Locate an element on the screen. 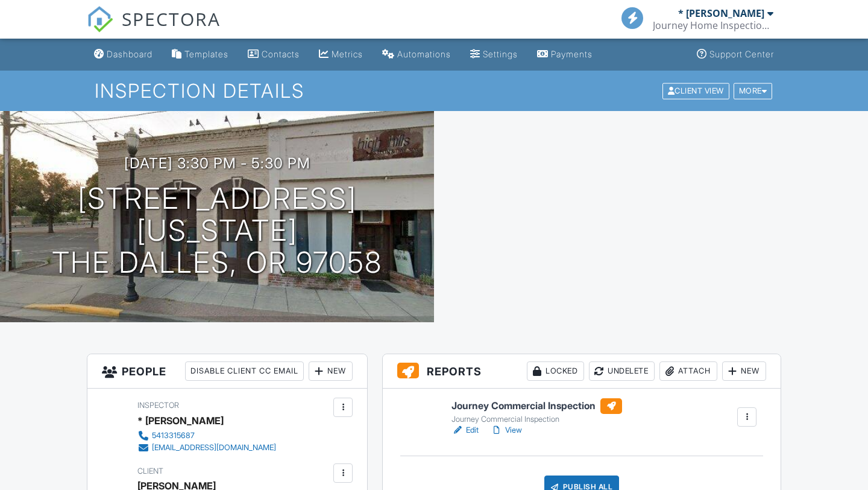  div: Metrics is located at coordinates (347, 53).